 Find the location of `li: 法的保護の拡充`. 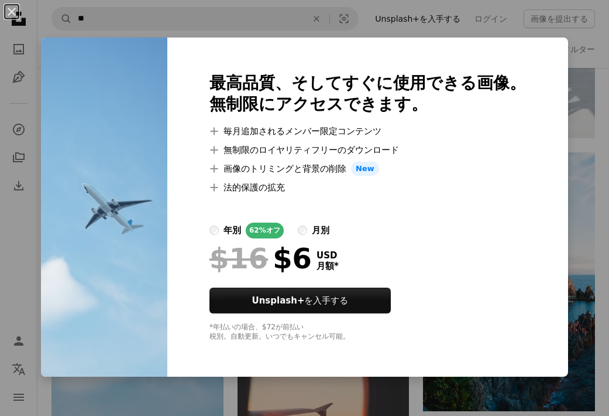

li: 法的保護の拡充 is located at coordinates (368, 187).